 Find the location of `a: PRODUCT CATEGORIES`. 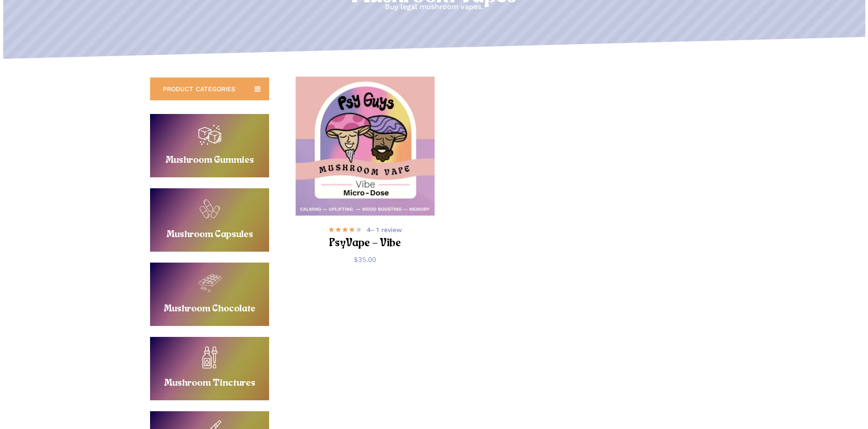

a: PRODUCT CATEGORIES is located at coordinates (209, 89).